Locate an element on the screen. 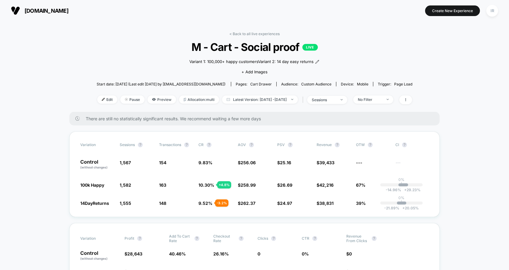 Image resolution: width=509 pixels, height=270 pixels. img: calendar is located at coordinates (228, 99).